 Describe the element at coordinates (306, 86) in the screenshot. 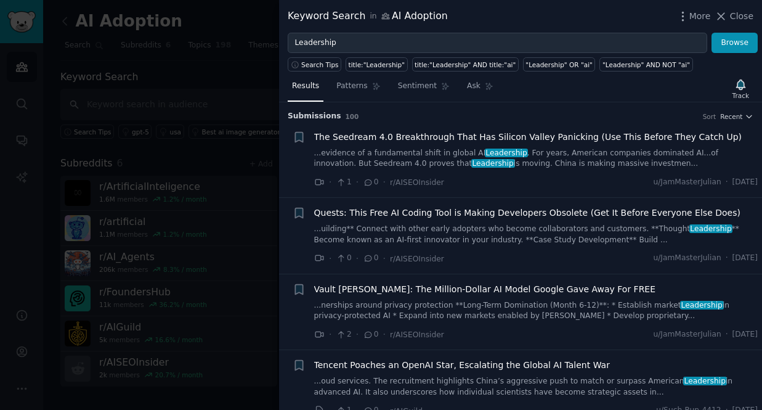

I see `span: Results` at that location.